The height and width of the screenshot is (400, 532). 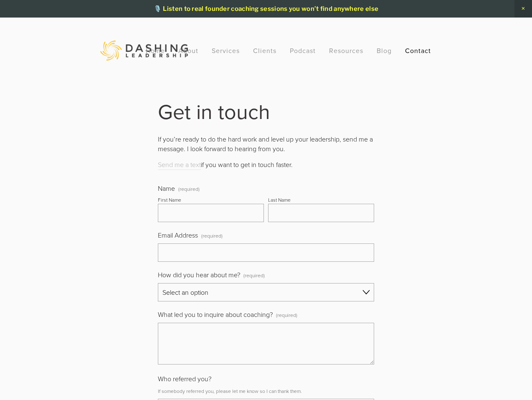 What do you see at coordinates (185, 379) in the screenshot?
I see `span: Who referred you?` at bounding box center [185, 379].